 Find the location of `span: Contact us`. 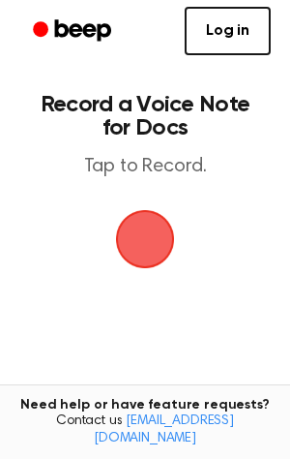

span: Contact us is located at coordinates (145, 430).